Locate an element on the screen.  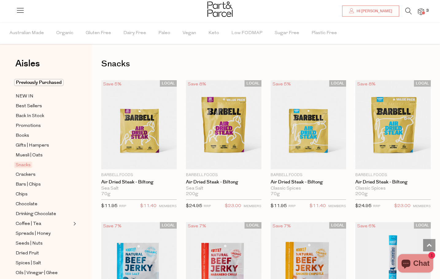
a: Gifts | Hampers is located at coordinates (44, 145).